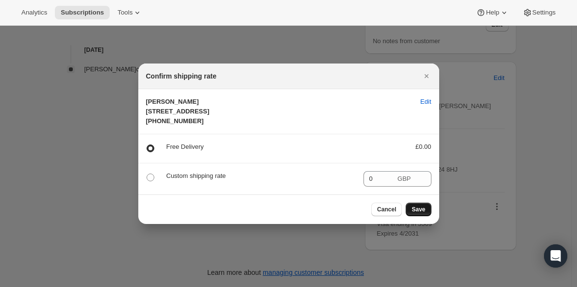 The image size is (577, 287). Describe the element at coordinates (283, 147) in the screenshot. I see `p: Free Delivery` at that location.